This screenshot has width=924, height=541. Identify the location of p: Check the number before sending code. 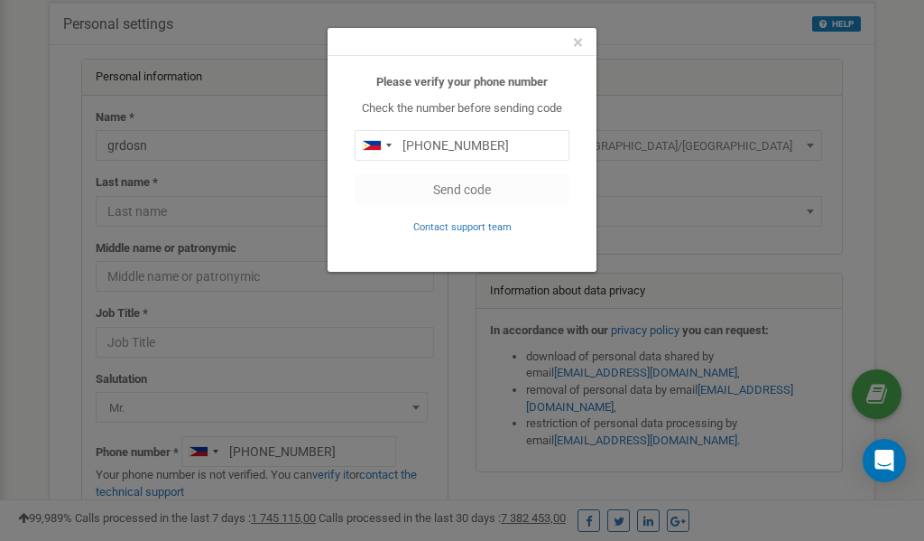
(462, 108).